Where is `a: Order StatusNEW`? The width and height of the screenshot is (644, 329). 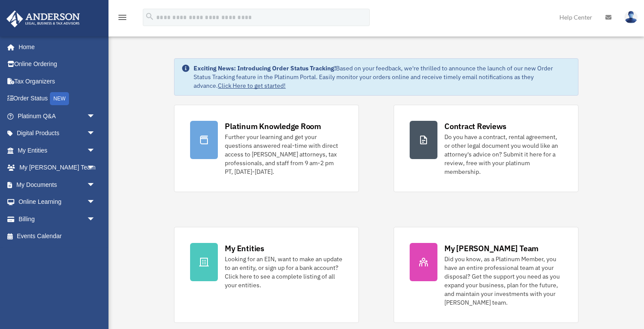 a: Order StatusNEW is located at coordinates (57, 99).